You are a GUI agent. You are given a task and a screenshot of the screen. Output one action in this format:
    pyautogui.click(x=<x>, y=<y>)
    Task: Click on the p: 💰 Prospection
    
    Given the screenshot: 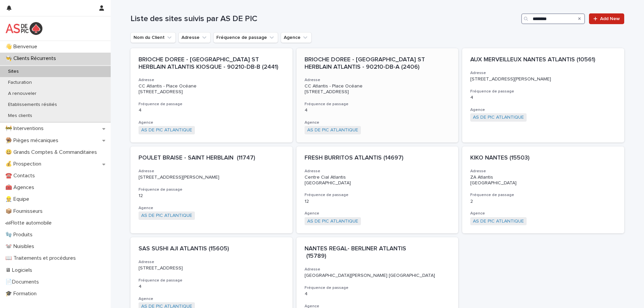 What is the action you would take?
    pyautogui.click(x=25, y=164)
    